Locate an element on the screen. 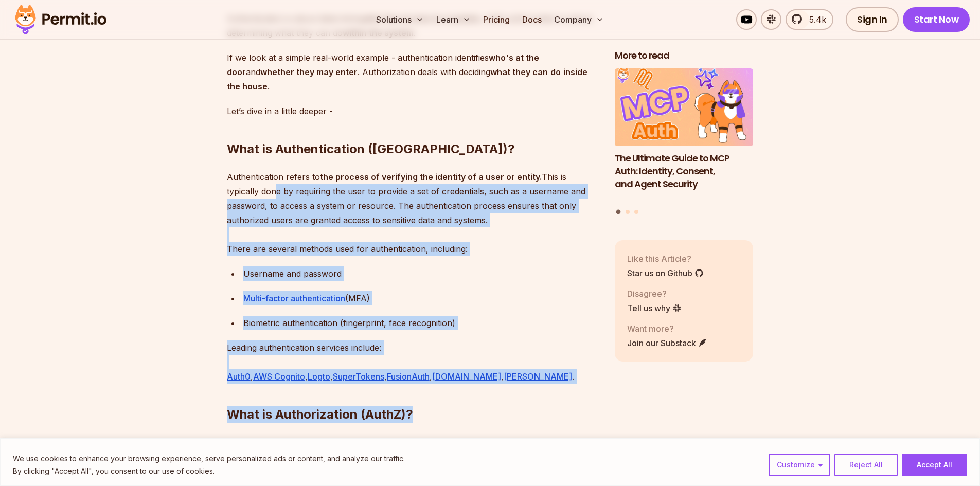 The height and width of the screenshot is (486, 980). u: SuperTokens is located at coordinates (358, 377).